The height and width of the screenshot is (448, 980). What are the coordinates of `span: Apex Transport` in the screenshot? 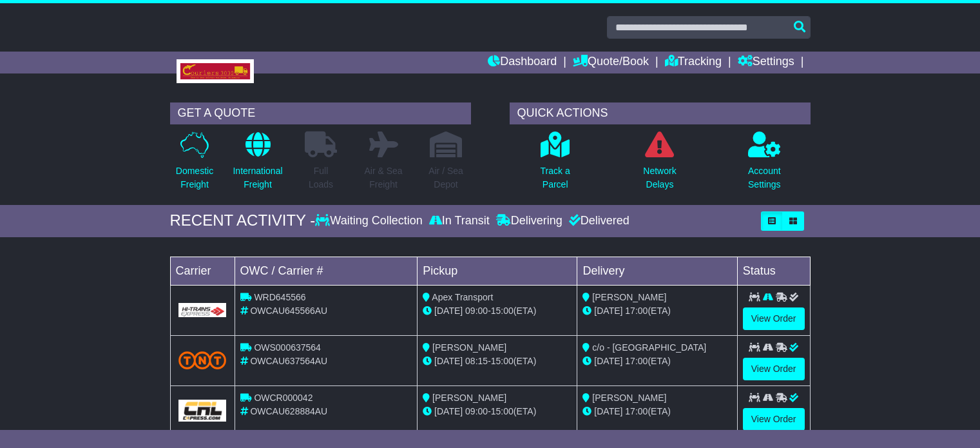 It's located at (462, 298).